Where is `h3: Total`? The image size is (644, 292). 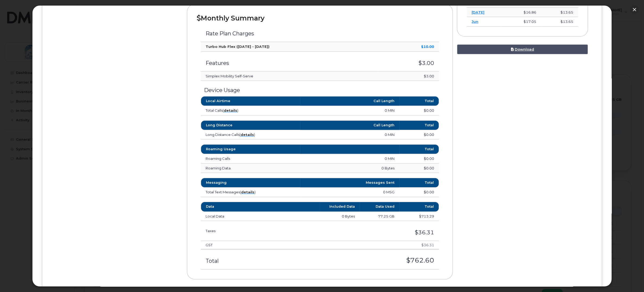 h3: Total is located at coordinates (246, 261).